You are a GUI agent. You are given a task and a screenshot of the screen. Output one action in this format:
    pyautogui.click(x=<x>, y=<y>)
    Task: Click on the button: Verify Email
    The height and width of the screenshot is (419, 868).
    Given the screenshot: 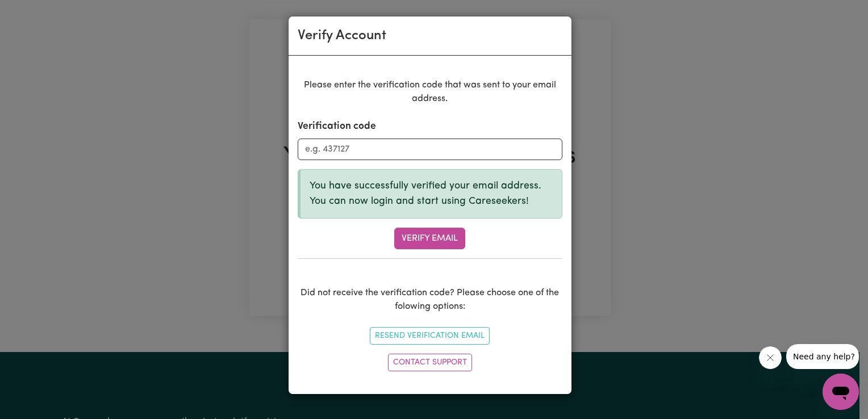 What is the action you would take?
    pyautogui.click(x=430, y=239)
    